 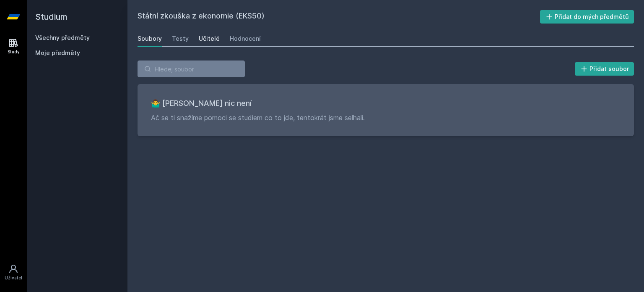 What do you see at coordinates (245, 39) in the screenshot?
I see `a: Hodnocení` at bounding box center [245, 39].